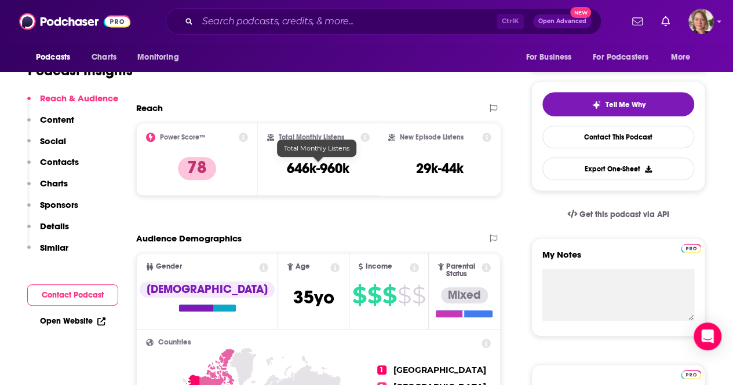  What do you see at coordinates (313, 297) in the screenshot?
I see `span: 35 yo` at bounding box center [313, 297].